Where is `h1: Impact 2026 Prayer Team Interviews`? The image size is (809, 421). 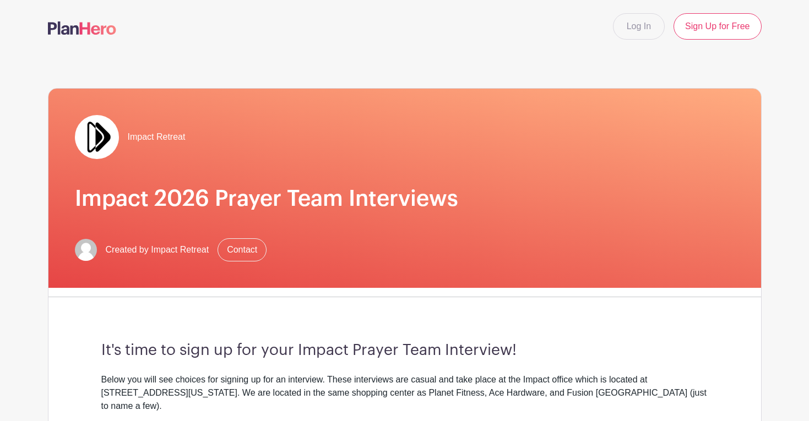
h1: Impact 2026 Prayer Team Interviews is located at coordinates (405, 199).